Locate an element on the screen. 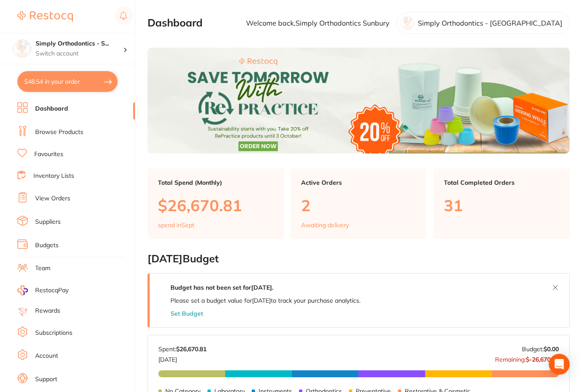 The height and width of the screenshot is (392, 587). p: Active Orders is located at coordinates (358, 182).